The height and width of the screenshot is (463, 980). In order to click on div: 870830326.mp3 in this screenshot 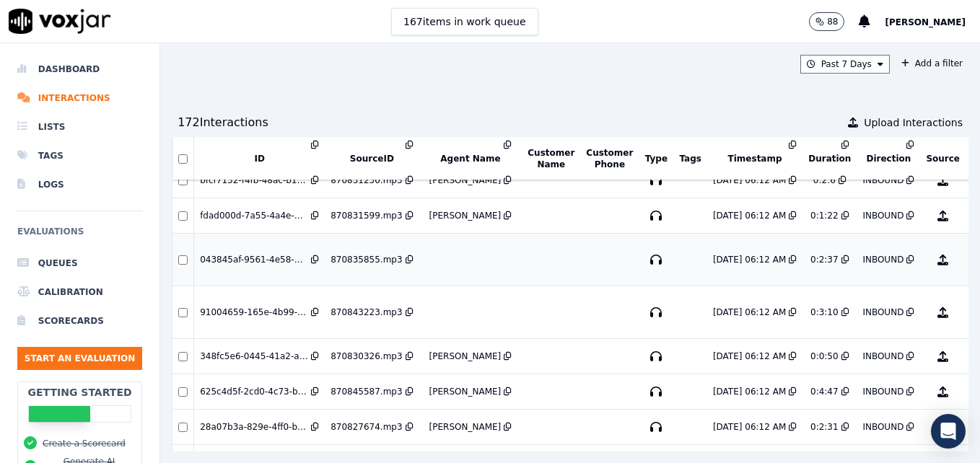, I will do `click(366, 356)`.